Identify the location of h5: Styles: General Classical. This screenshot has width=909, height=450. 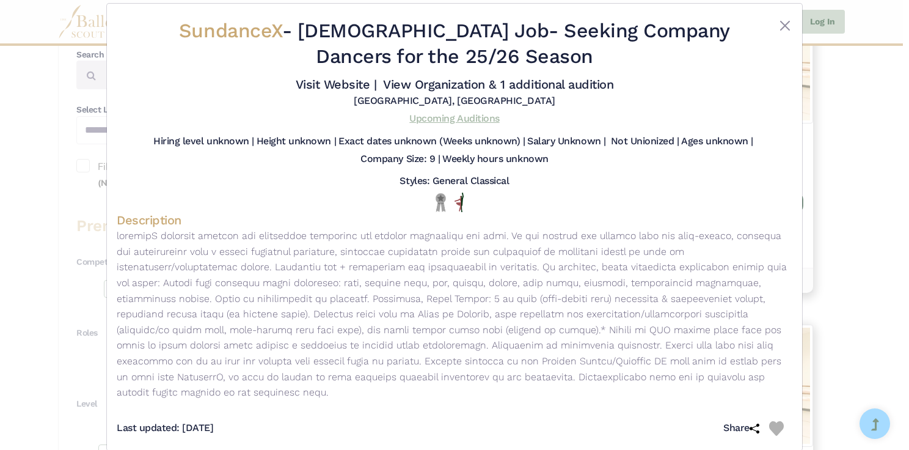
(454, 181).